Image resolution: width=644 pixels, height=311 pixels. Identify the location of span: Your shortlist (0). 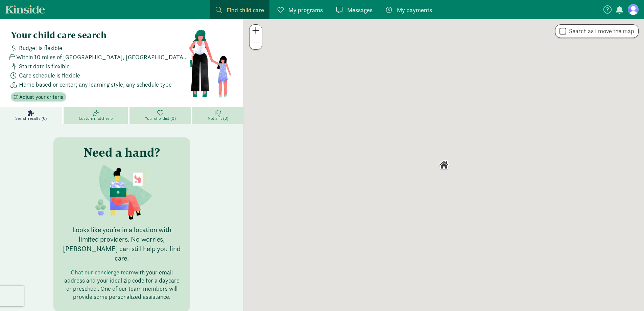
(160, 119).